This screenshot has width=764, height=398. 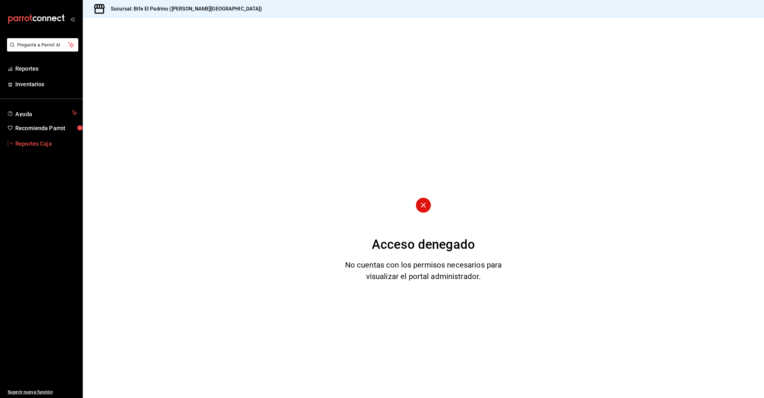 I want to click on span: Reportes Caja, so click(x=46, y=144).